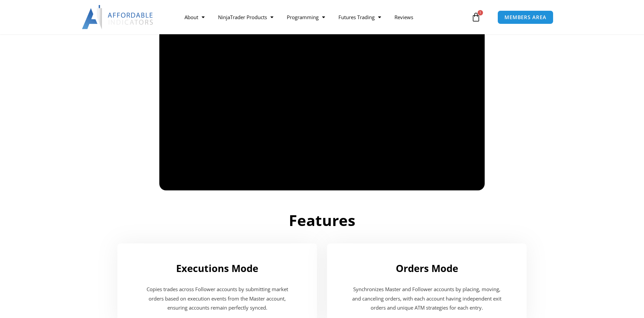  Describe the element at coordinates (476, 17) in the screenshot. I see `a: 1` at that location.